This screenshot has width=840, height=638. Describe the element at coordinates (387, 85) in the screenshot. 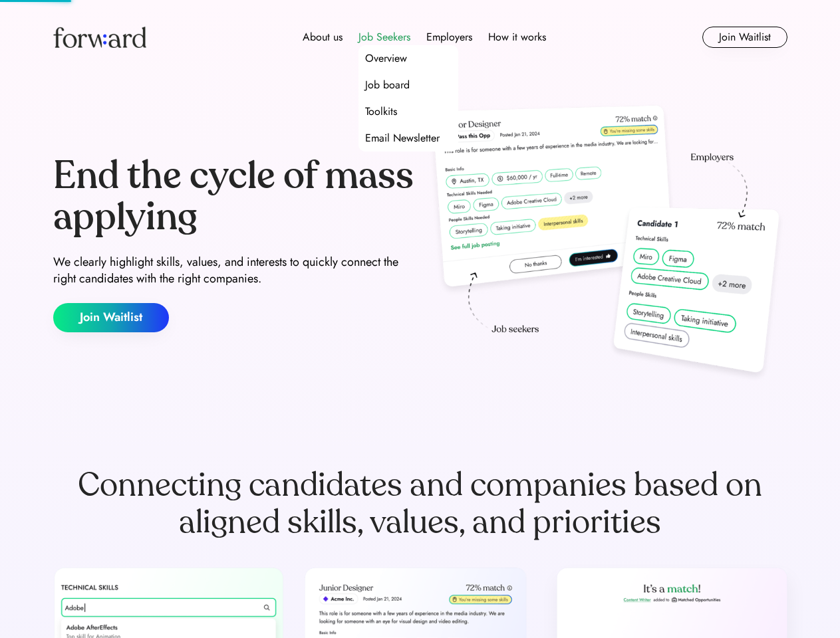

I see `div: Job board` at that location.